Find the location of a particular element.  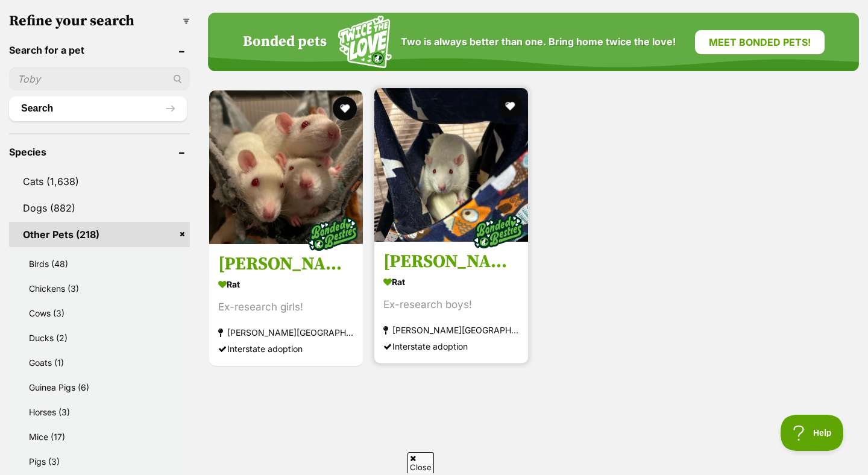

a: Mice (17) is located at coordinates (102, 436).